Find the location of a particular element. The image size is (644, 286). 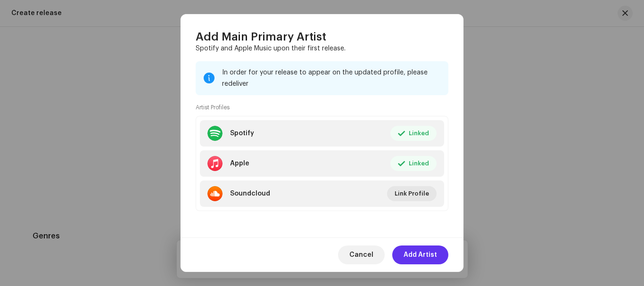

span: Add Main Primary Artist is located at coordinates (261, 37).